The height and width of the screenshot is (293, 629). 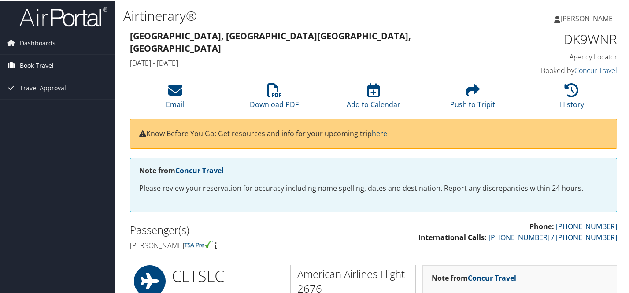 What do you see at coordinates (37, 42) in the screenshot?
I see `span: Dashboards` at bounding box center [37, 42].